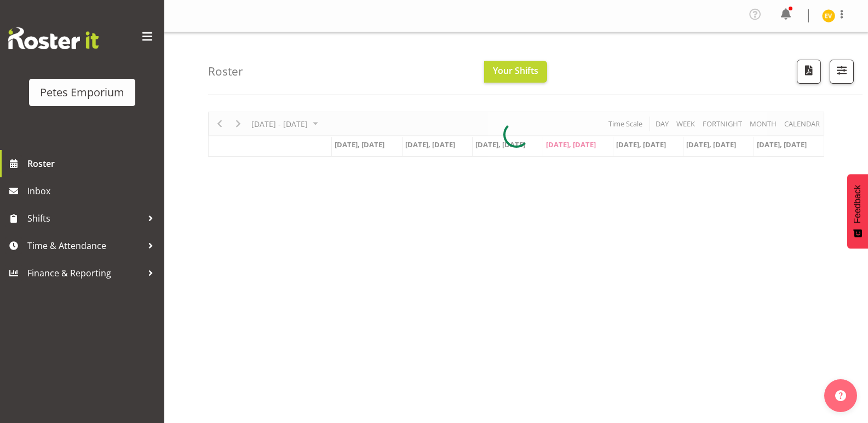  What do you see at coordinates (85, 274) in the screenshot?
I see `span: Finance & Reporting` at bounding box center [85, 274].